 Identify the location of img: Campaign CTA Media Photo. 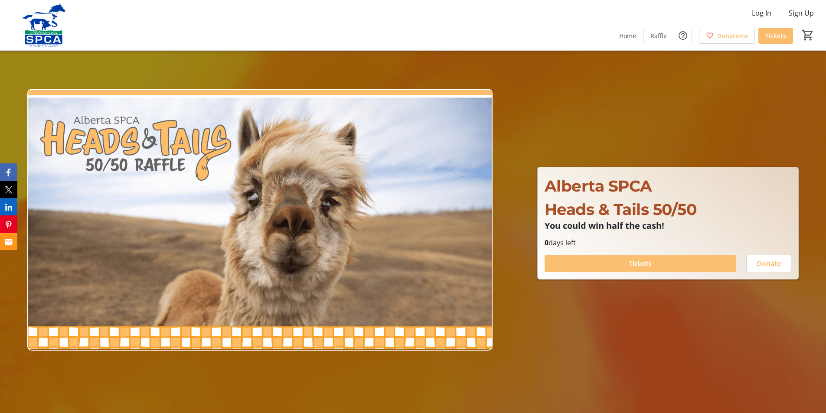
(260, 220).